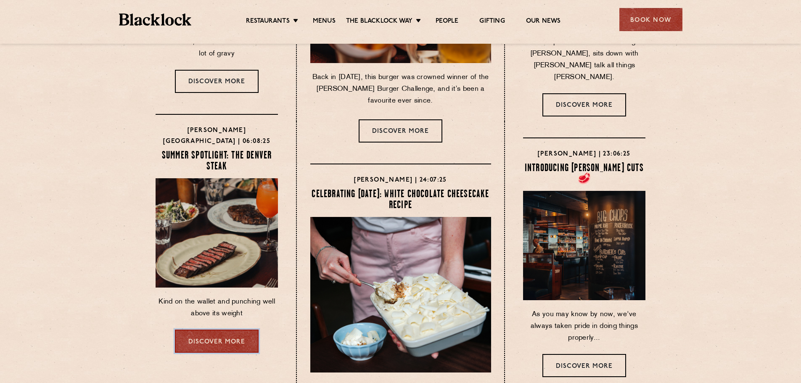 This screenshot has width=801, height=383. Describe the element at coordinates (543, 22) in the screenshot. I see `a: Our News` at that location.